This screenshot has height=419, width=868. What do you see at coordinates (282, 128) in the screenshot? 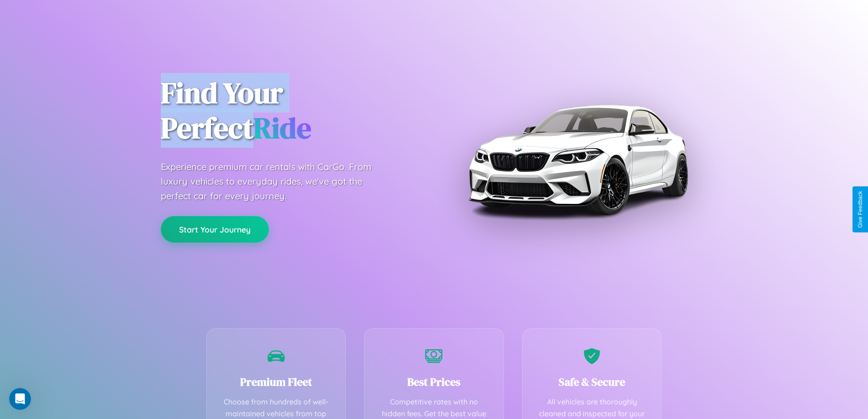
I see `span: Ride` at bounding box center [282, 128].